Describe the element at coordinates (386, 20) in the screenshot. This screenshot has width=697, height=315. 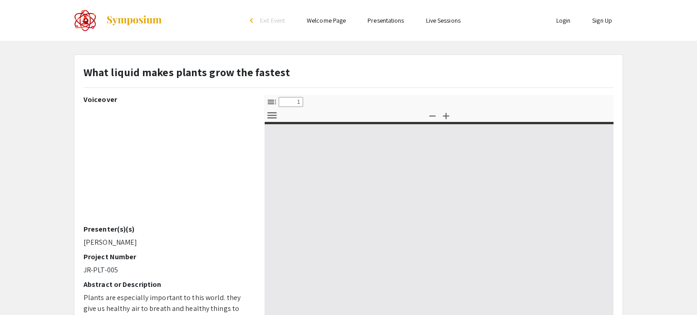
I see `a: Presentations` at that location.